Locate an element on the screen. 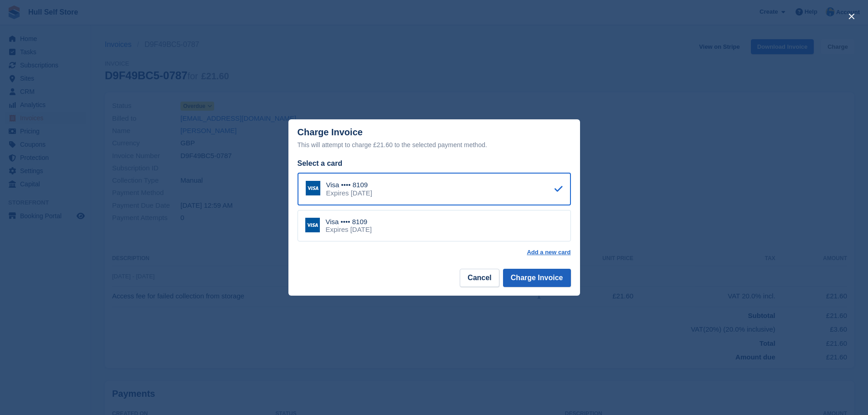 The image size is (868, 415). button: Charge Invoice is located at coordinates (537, 278).